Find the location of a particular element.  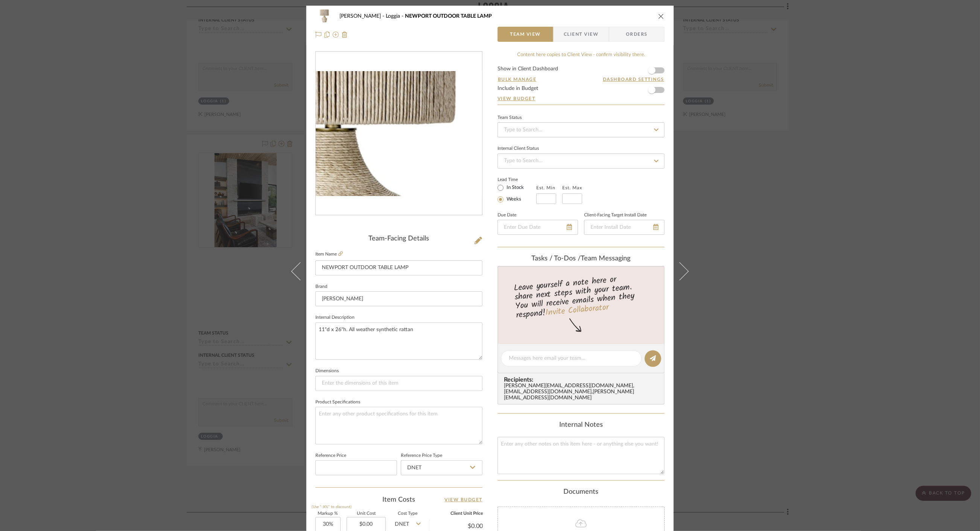

input: Enter Install Date is located at coordinates (625, 228).